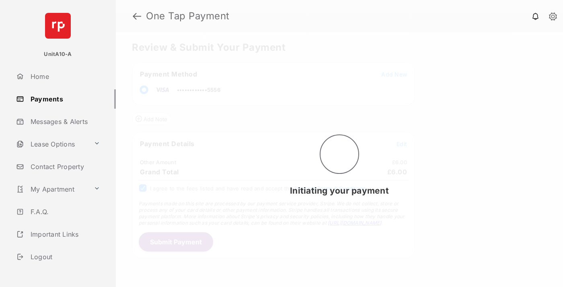 The width and height of the screenshot is (563, 287). I want to click on strong: One Tap Payment, so click(188, 16).